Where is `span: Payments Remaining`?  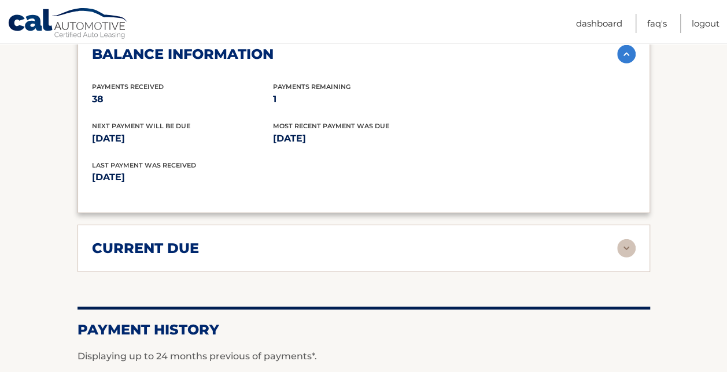 span: Payments Remaining is located at coordinates (312, 87).